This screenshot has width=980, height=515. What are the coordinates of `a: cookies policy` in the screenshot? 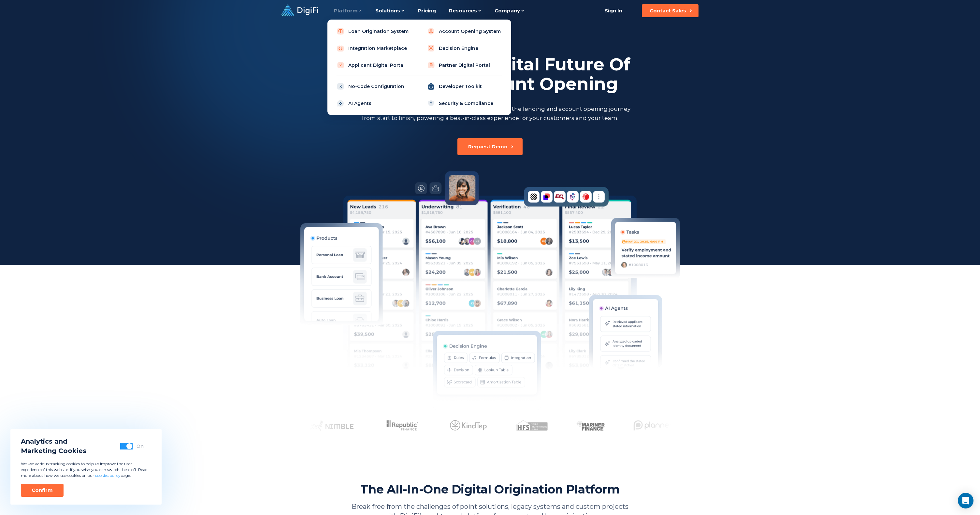 It's located at (108, 475).